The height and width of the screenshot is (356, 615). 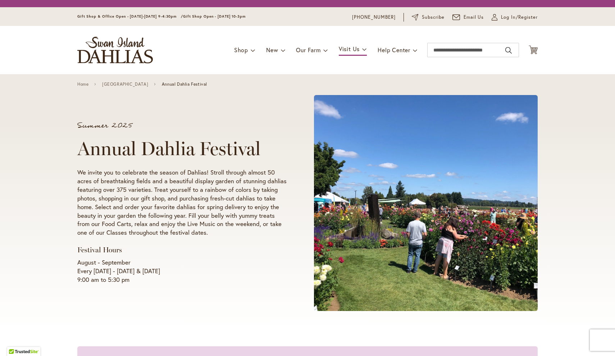 I want to click on span: Our Farm, so click(x=308, y=50).